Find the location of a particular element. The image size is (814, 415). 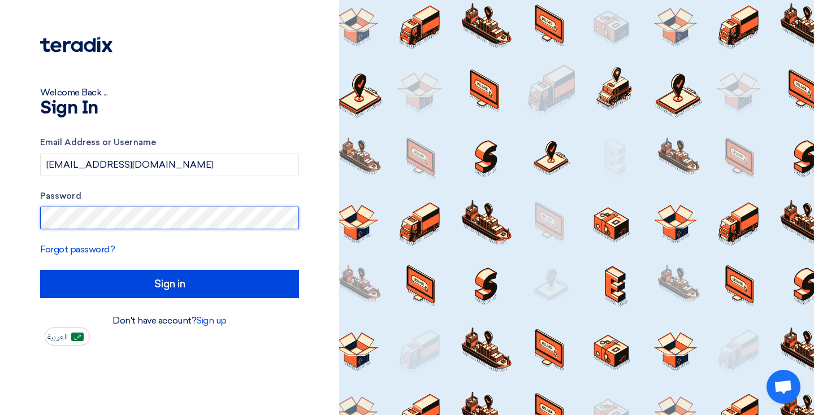

a: Forgot password? is located at coordinates (77, 249).